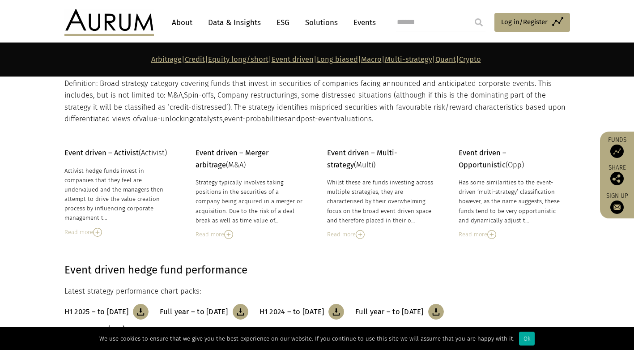 The height and width of the screenshot is (350, 634). What do you see at coordinates (256, 119) in the screenshot?
I see `span: event-probabilities` at bounding box center [256, 119].